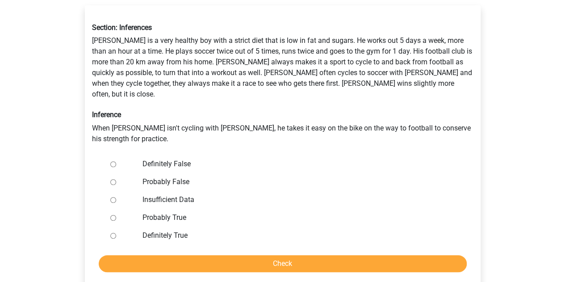 The width and height of the screenshot is (565, 282). What do you see at coordinates (297, 217) in the screenshot?
I see `label: Probably True` at bounding box center [297, 217].